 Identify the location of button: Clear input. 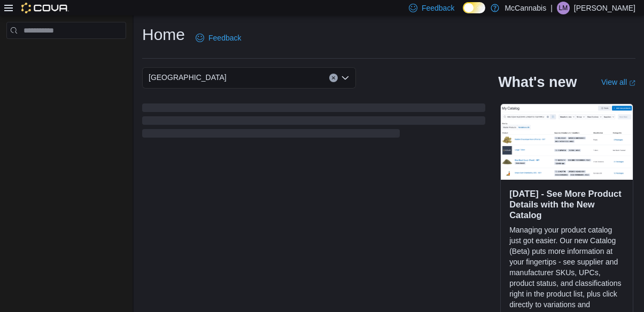
(334, 78).